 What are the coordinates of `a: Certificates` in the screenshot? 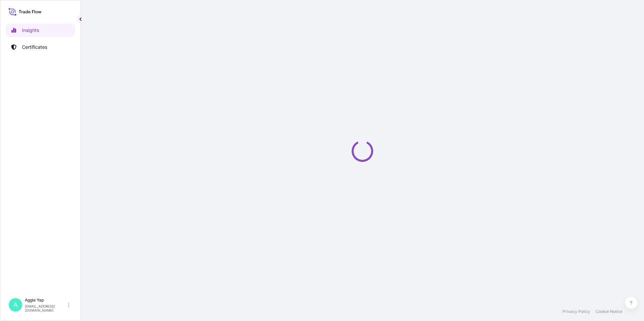 It's located at (40, 47).